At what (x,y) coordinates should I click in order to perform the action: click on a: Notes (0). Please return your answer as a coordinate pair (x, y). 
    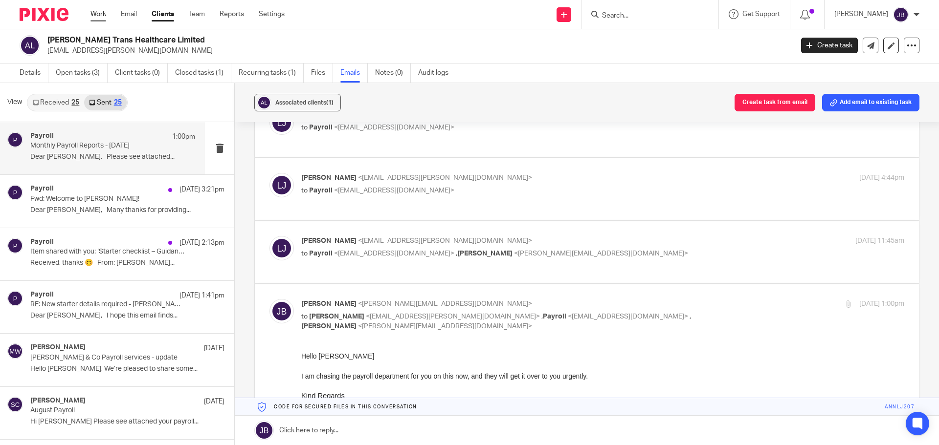
    Looking at the image, I should click on (393, 73).